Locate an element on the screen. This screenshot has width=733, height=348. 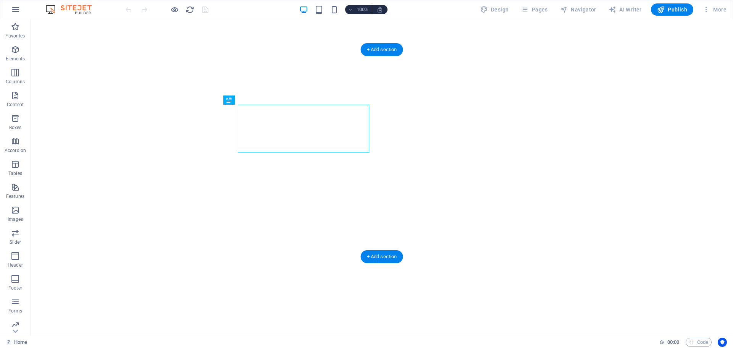
button: Code is located at coordinates (699, 342).